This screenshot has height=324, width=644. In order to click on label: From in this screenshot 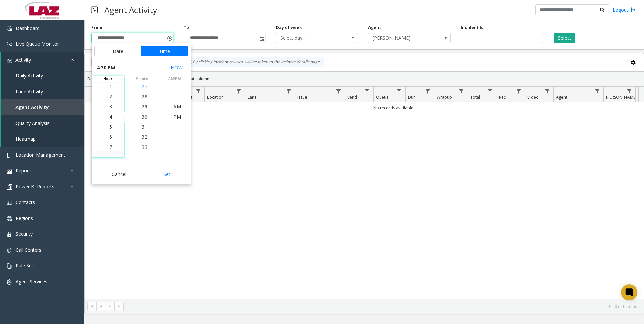, I will do `click(97, 28)`.